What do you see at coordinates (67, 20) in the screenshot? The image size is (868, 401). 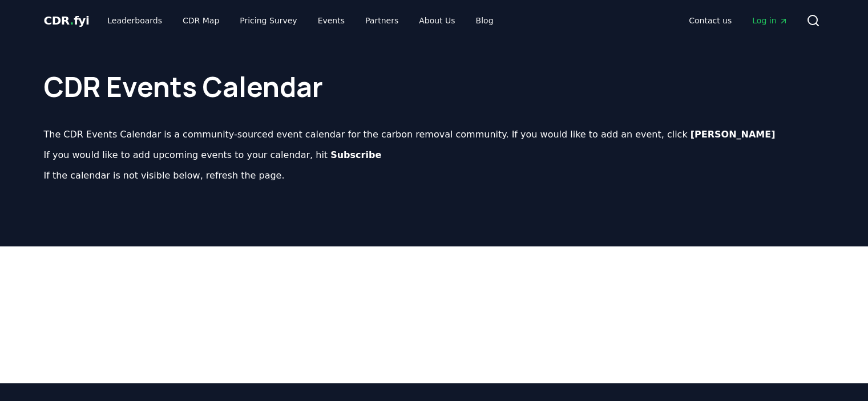 I see `a: CDR.fyi` at bounding box center [67, 20].